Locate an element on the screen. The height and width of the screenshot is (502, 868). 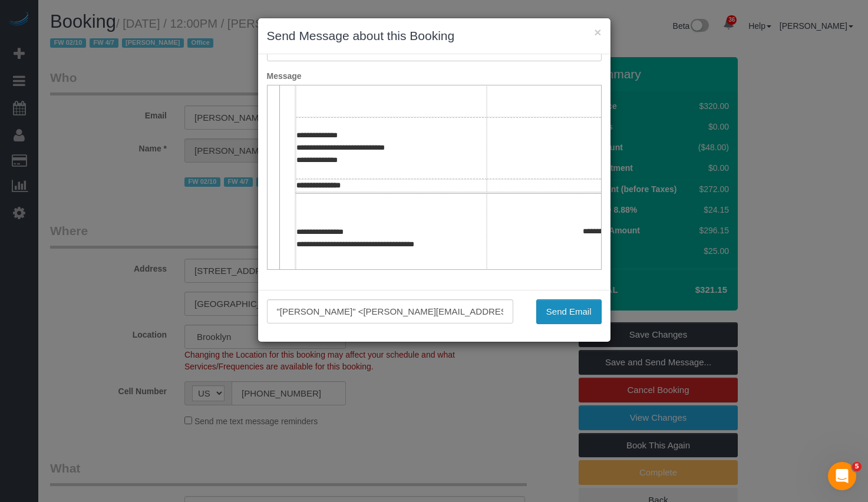
label: Message is located at coordinates (434, 76).